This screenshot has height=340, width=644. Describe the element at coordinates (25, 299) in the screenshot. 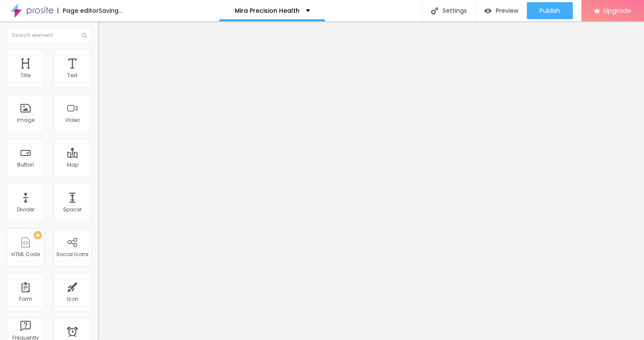

I see `div: Form` at that location.